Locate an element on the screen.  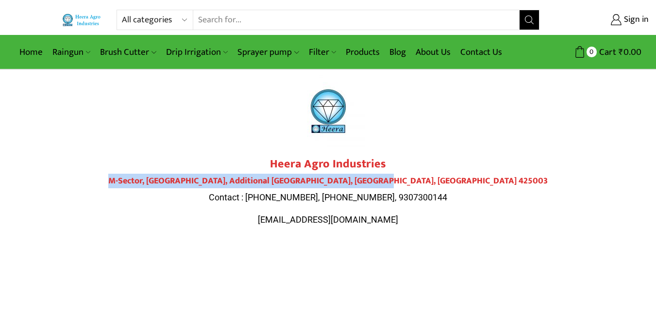
span: Cart is located at coordinates (606, 52).